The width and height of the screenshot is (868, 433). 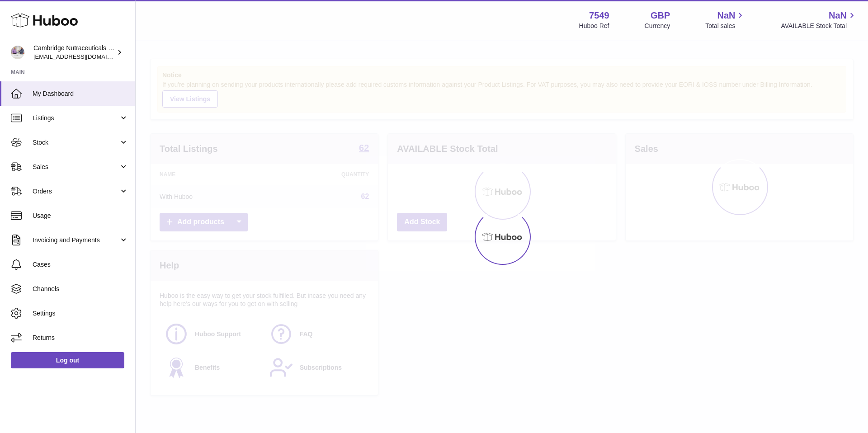 What do you see at coordinates (660, 16) in the screenshot?
I see `strong: GBP` at bounding box center [660, 16].